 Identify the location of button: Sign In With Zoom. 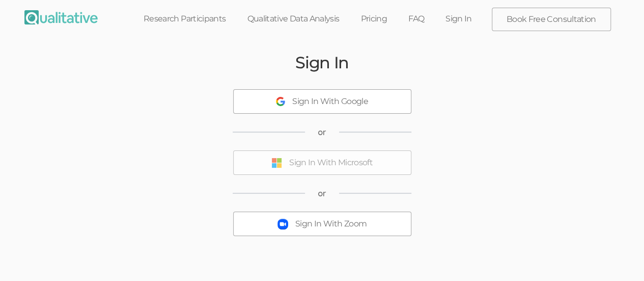
(322, 224).